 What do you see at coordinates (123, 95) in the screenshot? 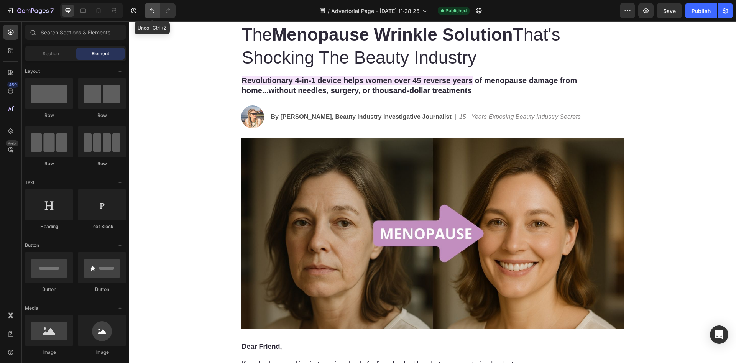
I see `img: gempages_572832992104284999-9bfb3b5e-96d3-43e6-9e60-18719b7ac7fe.png` at bounding box center [123, 95].